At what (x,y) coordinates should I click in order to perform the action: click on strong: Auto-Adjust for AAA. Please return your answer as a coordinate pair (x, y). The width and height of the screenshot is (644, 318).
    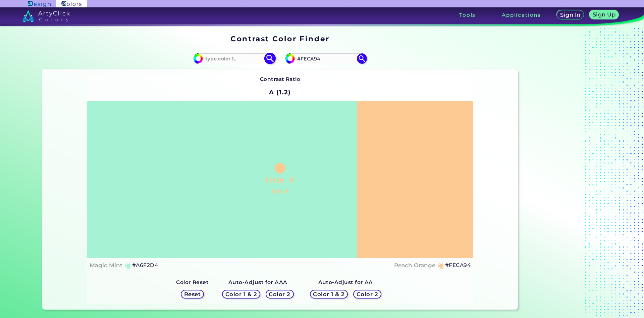
    Looking at the image, I should click on (258, 282).